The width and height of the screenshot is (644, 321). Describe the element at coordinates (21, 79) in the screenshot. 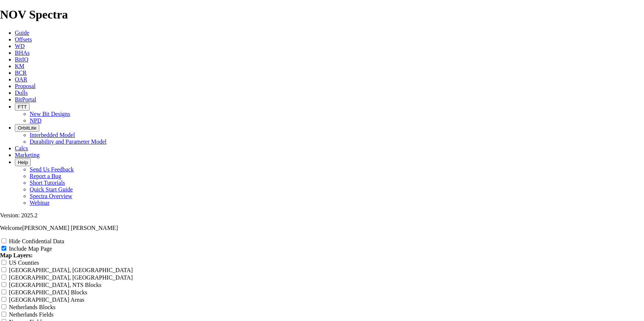

I see `a: OAR` at that location.